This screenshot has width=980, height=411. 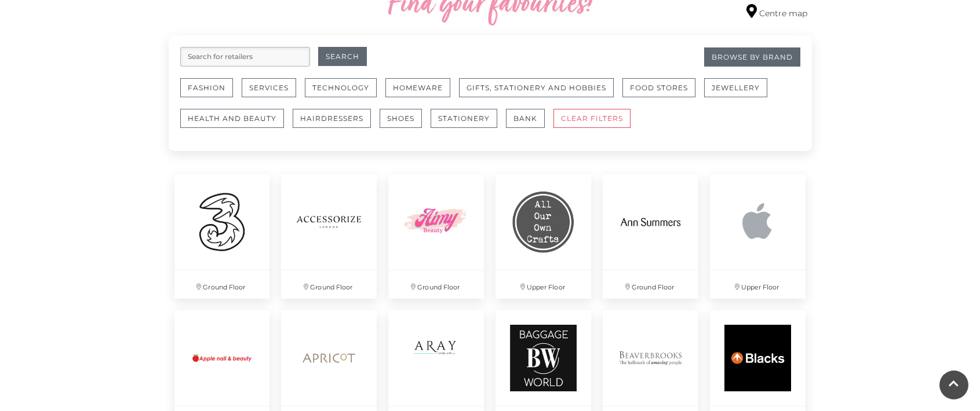 I want to click on button: Gifts, Stationery and Hobbies, so click(x=536, y=87).